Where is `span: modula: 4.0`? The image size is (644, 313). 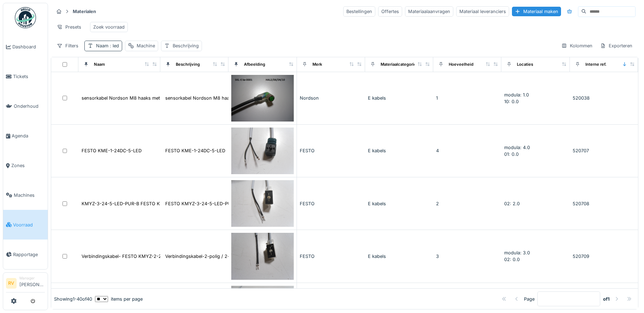
span: modula: 4.0 is located at coordinates (517, 147).